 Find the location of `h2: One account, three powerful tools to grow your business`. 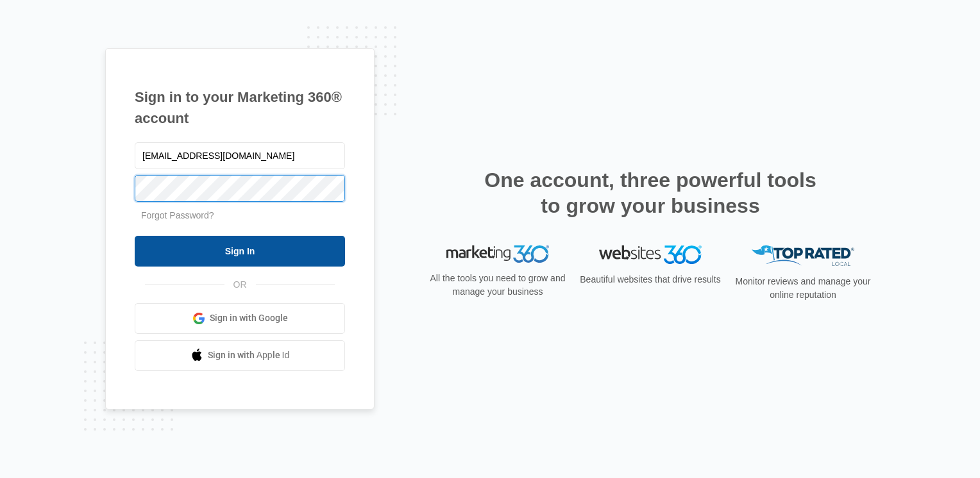

h2: One account, three powerful tools to grow your business is located at coordinates (651, 193).